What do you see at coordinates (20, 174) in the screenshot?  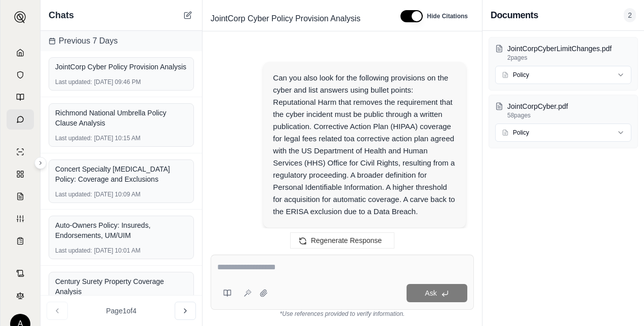 I see `a: Policy Comparisons` at bounding box center [20, 174].